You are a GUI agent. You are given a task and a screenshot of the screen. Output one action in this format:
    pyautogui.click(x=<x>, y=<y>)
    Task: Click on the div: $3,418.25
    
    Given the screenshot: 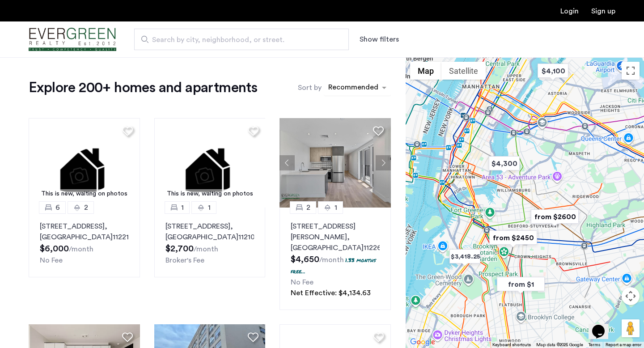 What is the action you would take?
    pyautogui.click(x=465, y=256)
    